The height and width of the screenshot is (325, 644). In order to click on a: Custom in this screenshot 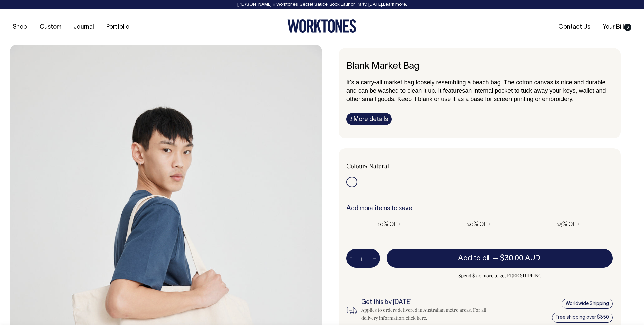, I will do `click(50, 27)`.